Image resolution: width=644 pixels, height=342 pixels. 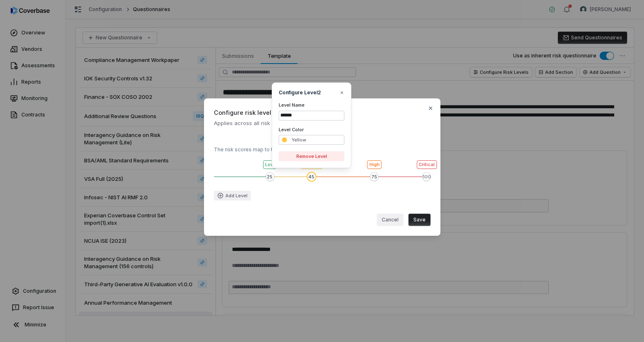 What do you see at coordinates (420, 220) in the screenshot?
I see `button: Save` at bounding box center [420, 220].